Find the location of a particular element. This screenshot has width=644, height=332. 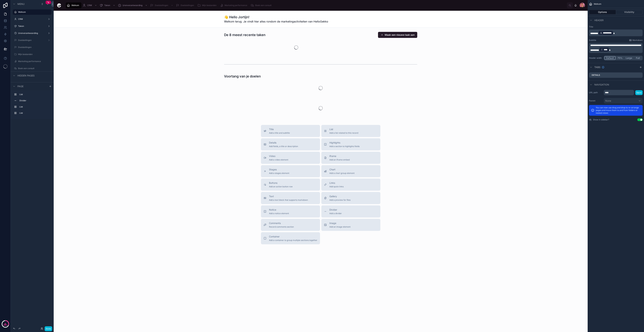

button: LinksAdd quick links is located at coordinates (351, 185).